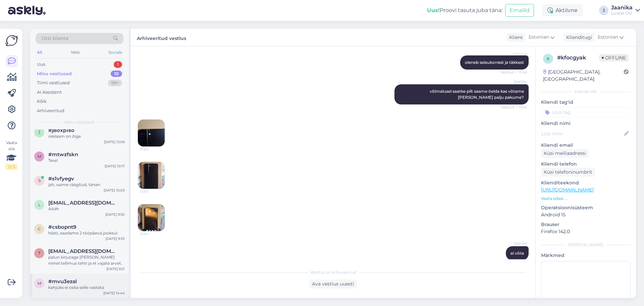  I want to click on div: Jaanika, so click(622, 8).